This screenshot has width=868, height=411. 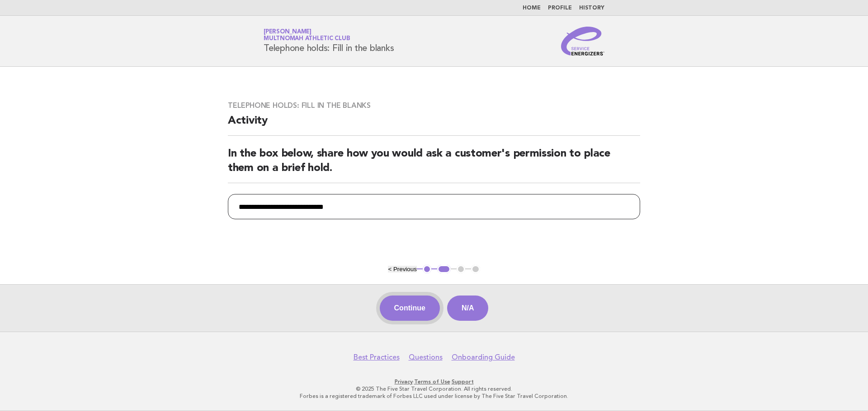 I want to click on a: Support, so click(x=462, y=382).